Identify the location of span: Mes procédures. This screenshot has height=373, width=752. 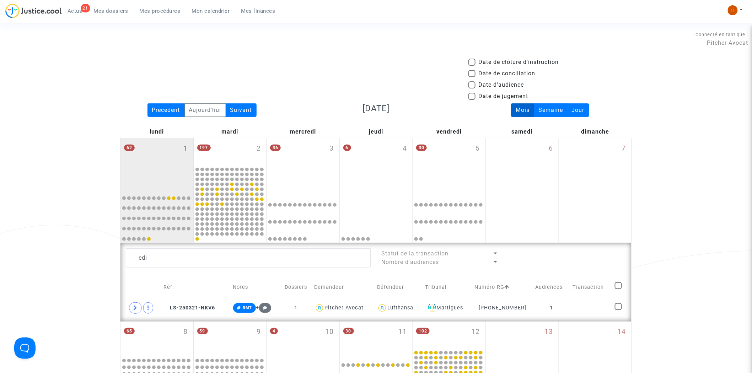
(160, 11).